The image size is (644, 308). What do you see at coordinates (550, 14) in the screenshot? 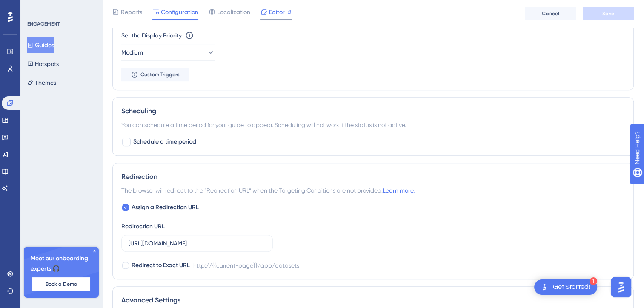
I see `span: Cancel` at bounding box center [550, 14].